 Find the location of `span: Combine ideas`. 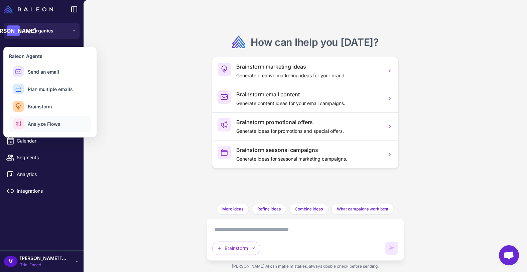

span: Combine ideas is located at coordinates (309, 209).